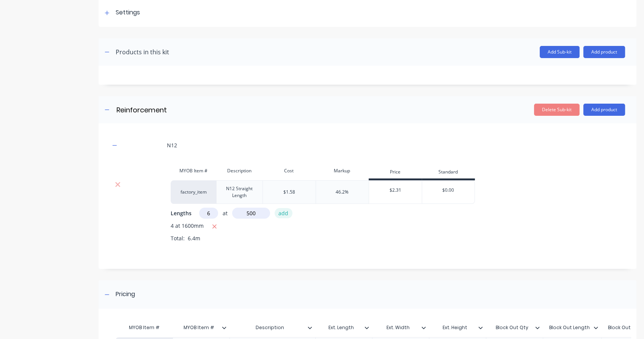 The height and width of the screenshot is (339, 644). I want to click on div: N12, so click(171, 145).